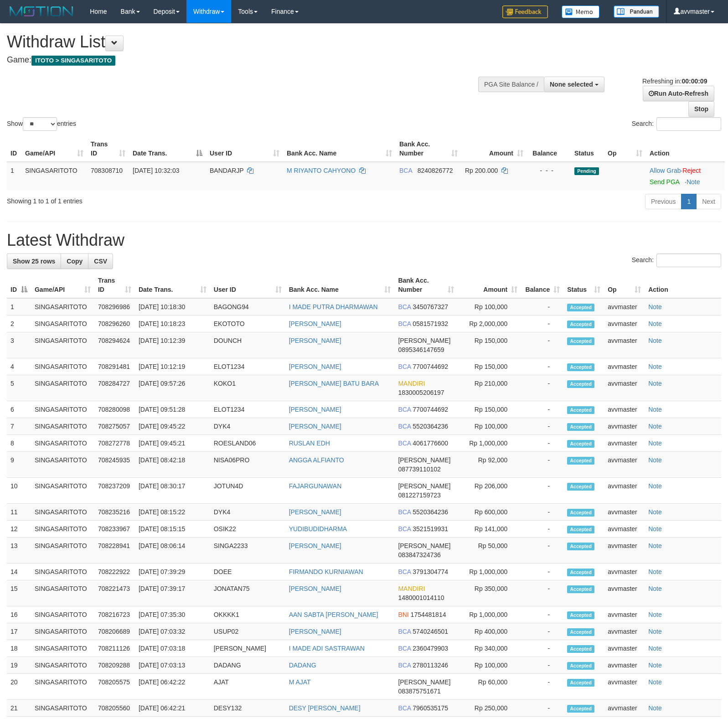 Image resolution: width=728 pixels, height=719 pixels. I want to click on th: Trans ID: activate to sort column ascending, so click(115, 285).